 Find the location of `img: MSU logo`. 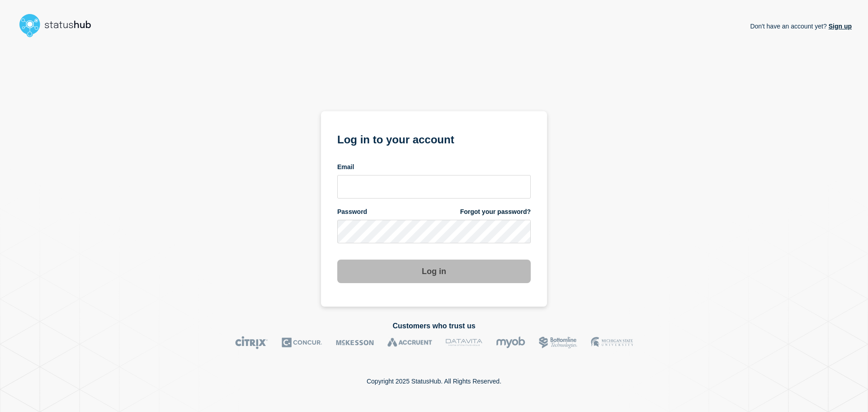

img: MSU logo is located at coordinates (611, 342).